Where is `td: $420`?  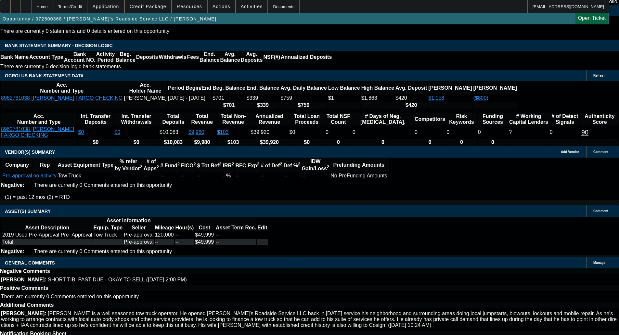 td: $420 is located at coordinates (411, 98).